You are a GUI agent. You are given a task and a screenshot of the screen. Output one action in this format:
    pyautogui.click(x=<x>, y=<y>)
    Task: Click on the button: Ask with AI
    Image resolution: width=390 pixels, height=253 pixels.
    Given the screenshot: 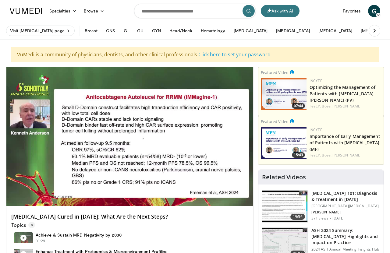 What is the action you would take?
    pyautogui.click(x=280, y=11)
    